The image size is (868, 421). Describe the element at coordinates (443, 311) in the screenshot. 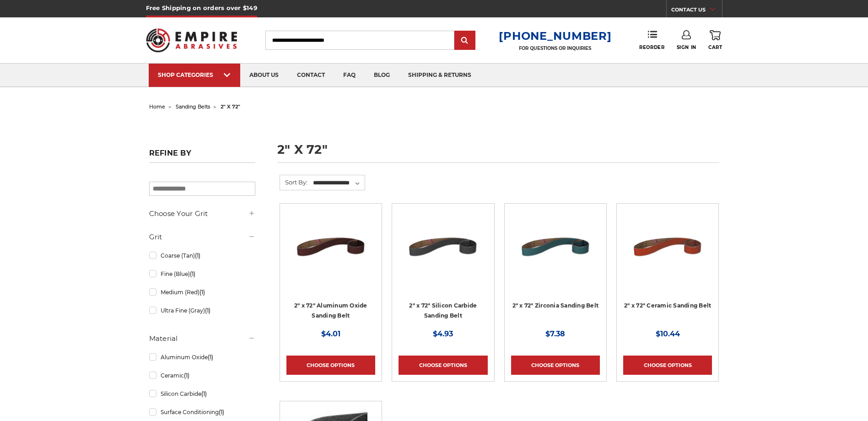

I see `a: 2" x 72" Silicon Carbide Sanding Belt` at that location.